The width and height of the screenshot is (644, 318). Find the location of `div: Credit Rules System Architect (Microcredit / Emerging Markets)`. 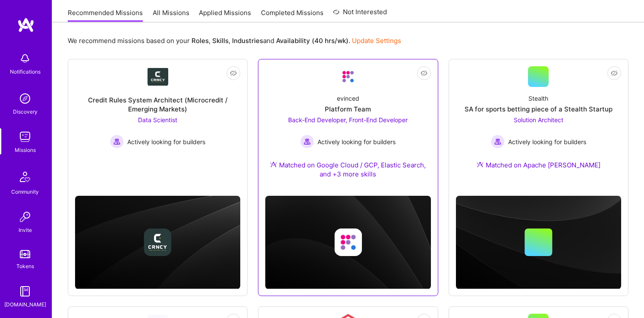

div: Credit Rules System Architect (Microcredit / Emerging Markets) is located at coordinates (157, 105).